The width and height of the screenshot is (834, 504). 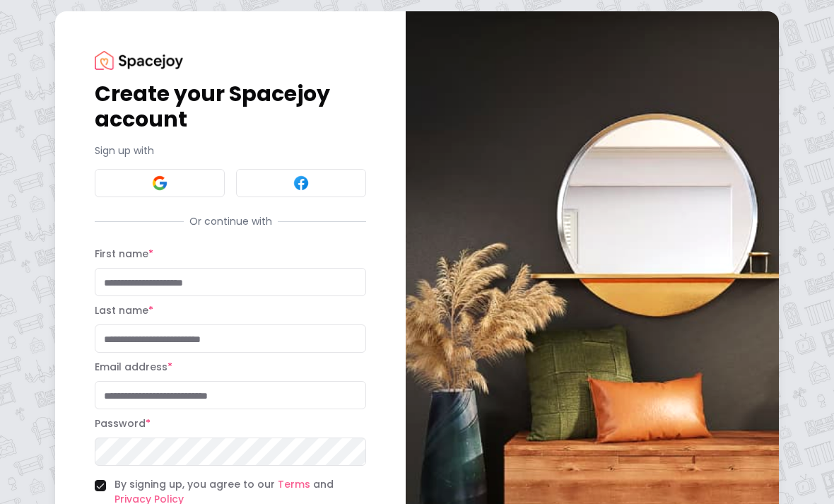 What do you see at coordinates (160, 183) in the screenshot?
I see `img: Google signin` at bounding box center [160, 183].